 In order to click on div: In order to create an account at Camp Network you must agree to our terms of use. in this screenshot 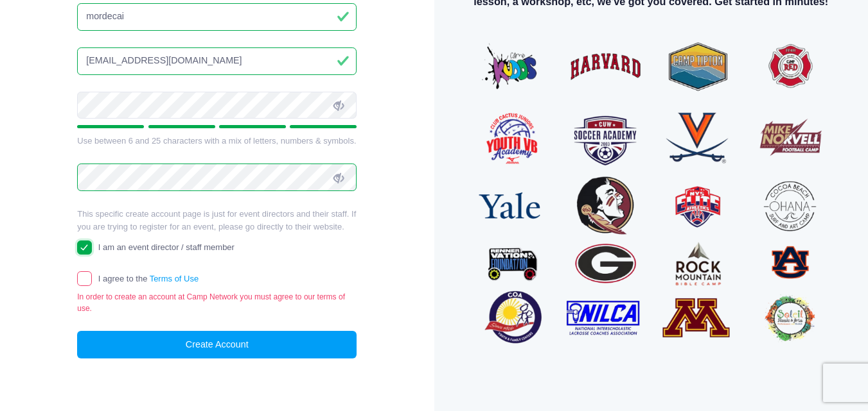, I will do `click(217, 303)`.